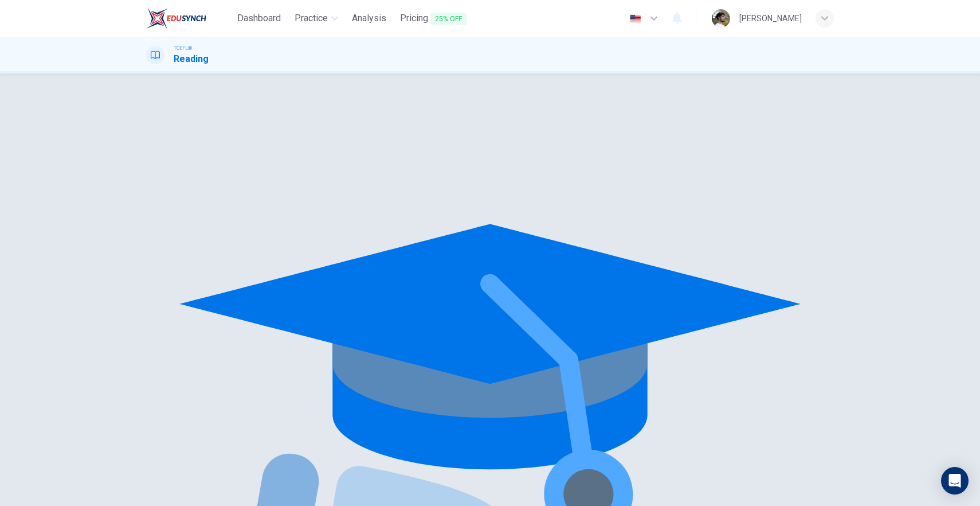 The width and height of the screenshot is (980, 506). Describe the element at coordinates (259, 18) in the screenshot. I see `span: Dashboard` at that location.